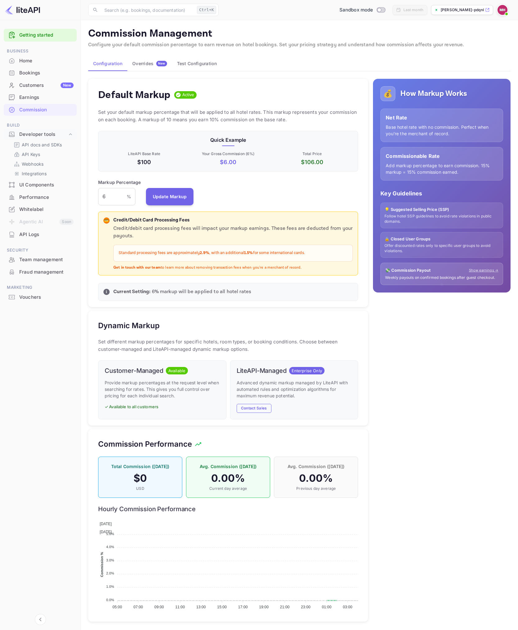 The height and width of the screenshot is (630, 518). Describe the element at coordinates (159, 607) in the screenshot. I see `tspan: 09:00` at that location.